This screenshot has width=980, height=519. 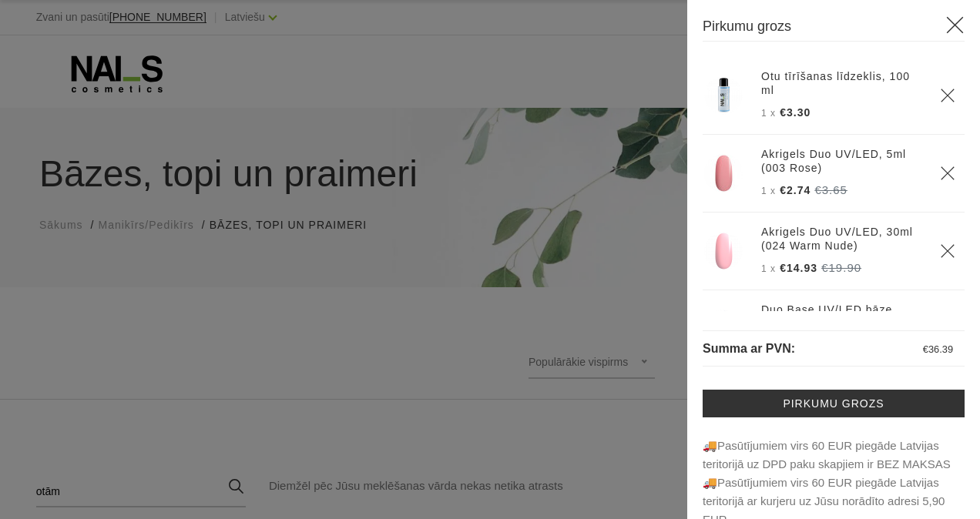 What do you see at coordinates (941, 349) in the screenshot?
I see `span: 36.39` at bounding box center [941, 349].